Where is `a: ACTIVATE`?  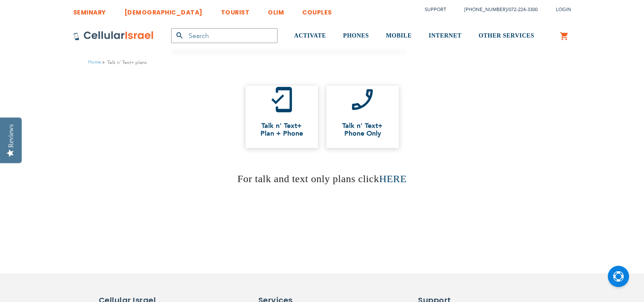
a: ACTIVATE is located at coordinates (310, 36).